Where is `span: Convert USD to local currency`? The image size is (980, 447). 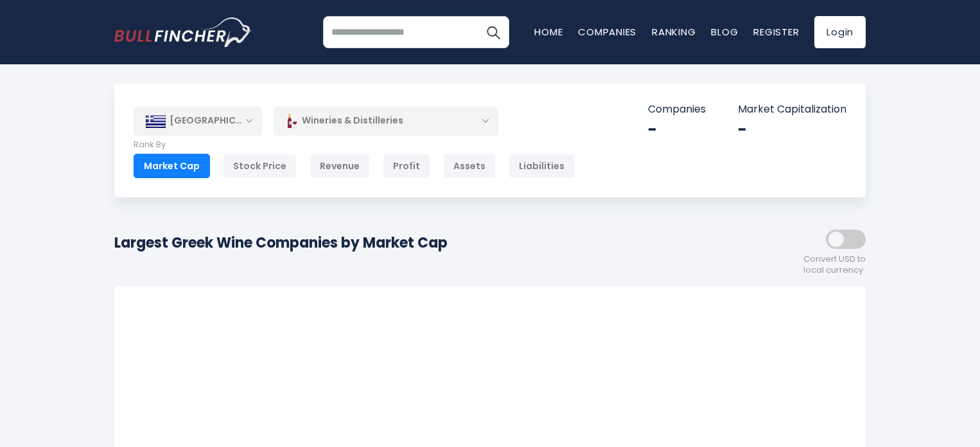 span: Convert USD to local currency is located at coordinates (834, 265).